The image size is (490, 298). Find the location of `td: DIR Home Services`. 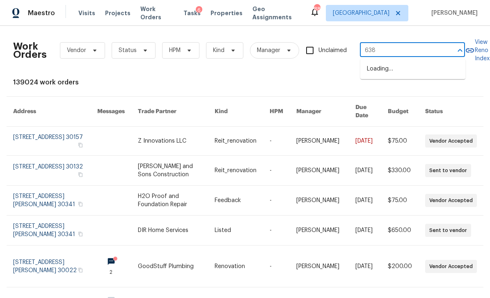

td: DIR Home Services is located at coordinates (170, 231).